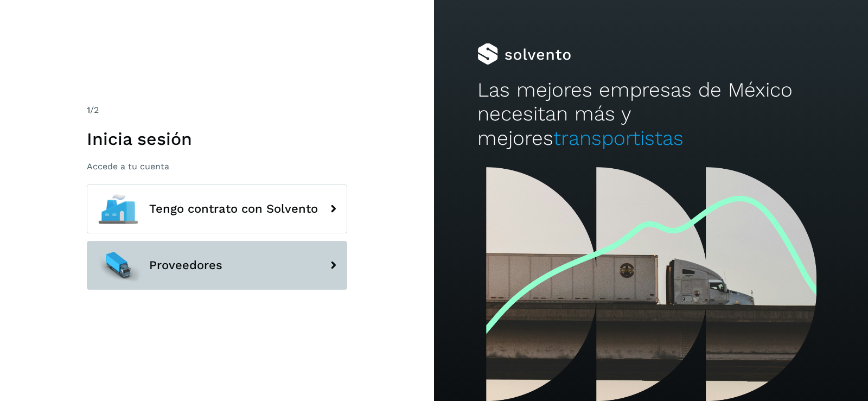 Image resolution: width=868 pixels, height=401 pixels. I want to click on span: 1, so click(88, 110).